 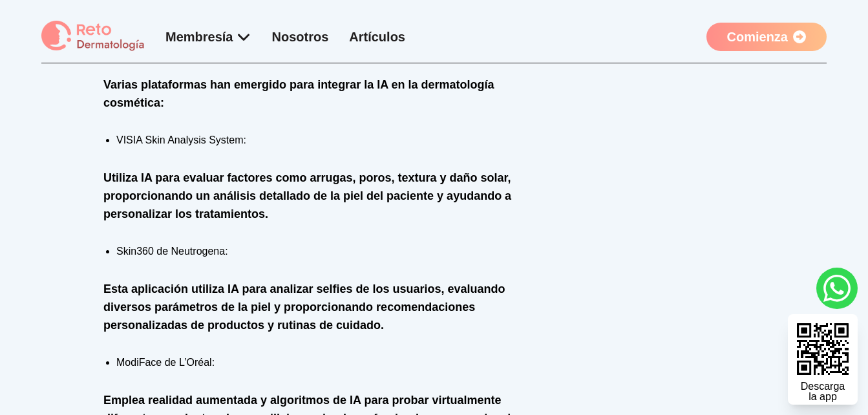 I want to click on div: Descarga la app, so click(x=823, y=392).